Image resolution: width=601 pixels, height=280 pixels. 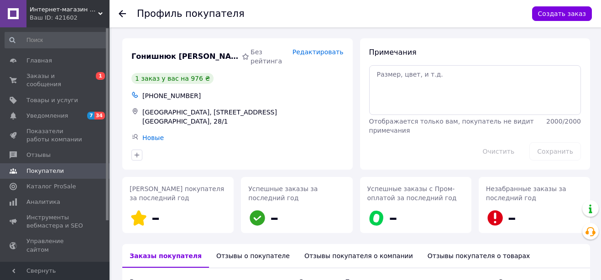 What do you see at coordinates (191, 14) in the screenshot?
I see `h1: Профиль покупателя` at bounding box center [191, 14].